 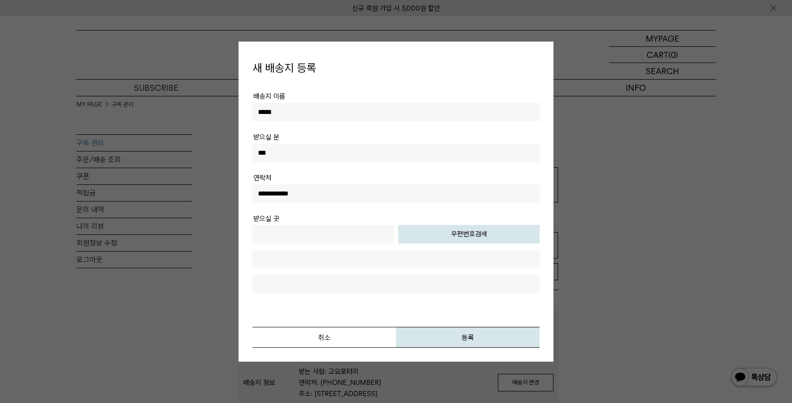 I want to click on button: 우편번호검색, so click(x=469, y=234).